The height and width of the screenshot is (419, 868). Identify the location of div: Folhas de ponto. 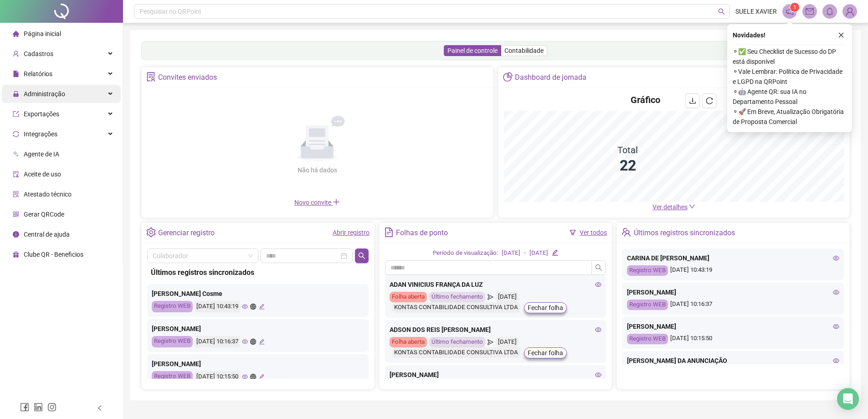
(422, 233).